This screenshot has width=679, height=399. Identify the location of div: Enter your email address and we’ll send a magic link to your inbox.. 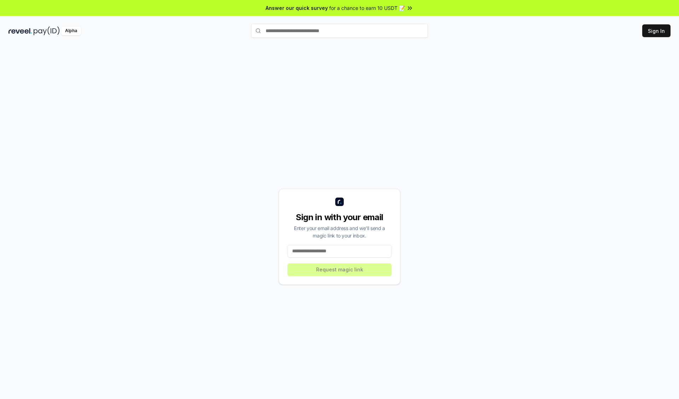
(339, 232).